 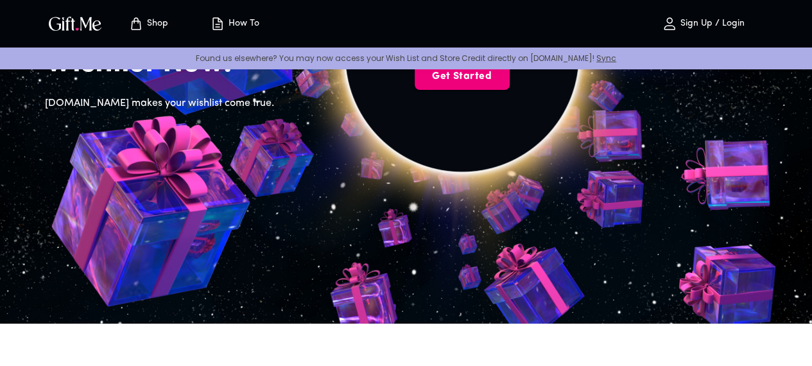 What do you see at coordinates (462, 77) in the screenshot?
I see `button: Get Started` at bounding box center [462, 77].